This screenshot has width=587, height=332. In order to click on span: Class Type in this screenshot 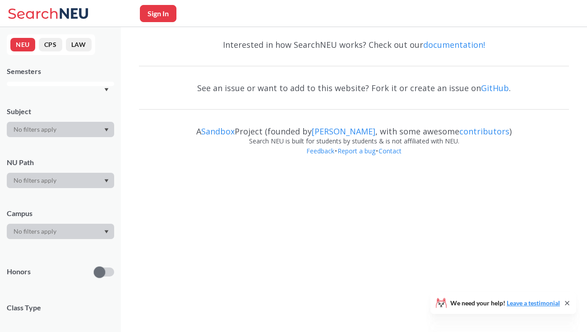, I will do `click(60, 308)`.